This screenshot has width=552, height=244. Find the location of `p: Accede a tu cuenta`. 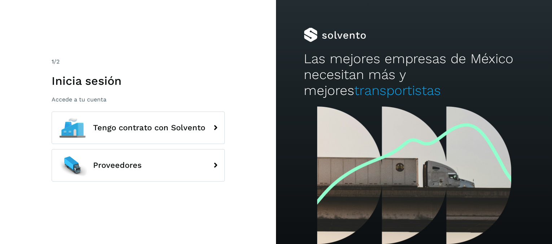

p: Accede a tu cuenta is located at coordinates (138, 99).